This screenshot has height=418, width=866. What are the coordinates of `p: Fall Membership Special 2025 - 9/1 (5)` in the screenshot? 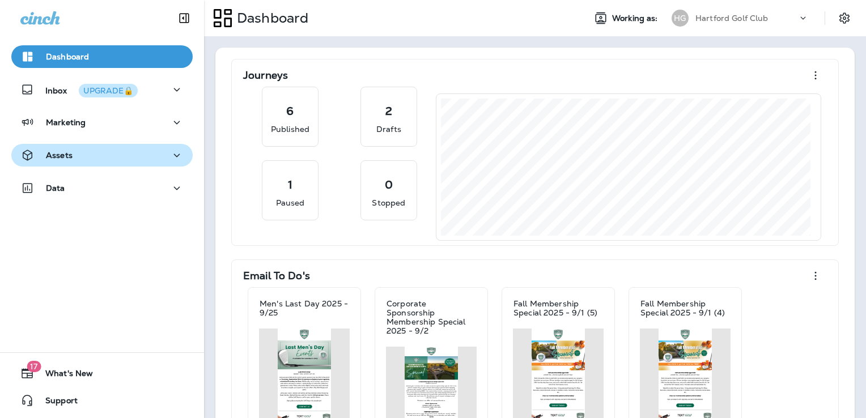 It's located at (558, 308).